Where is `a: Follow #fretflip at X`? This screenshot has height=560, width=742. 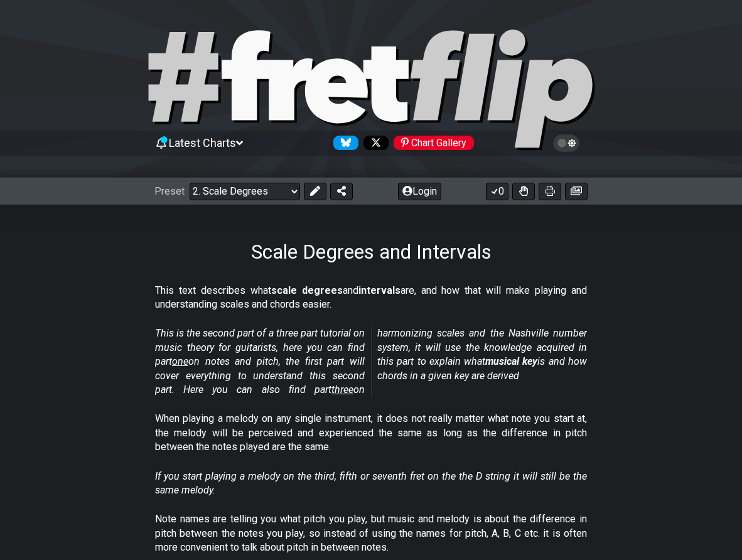 a: Follow #fretflip at X is located at coordinates (374, 142).